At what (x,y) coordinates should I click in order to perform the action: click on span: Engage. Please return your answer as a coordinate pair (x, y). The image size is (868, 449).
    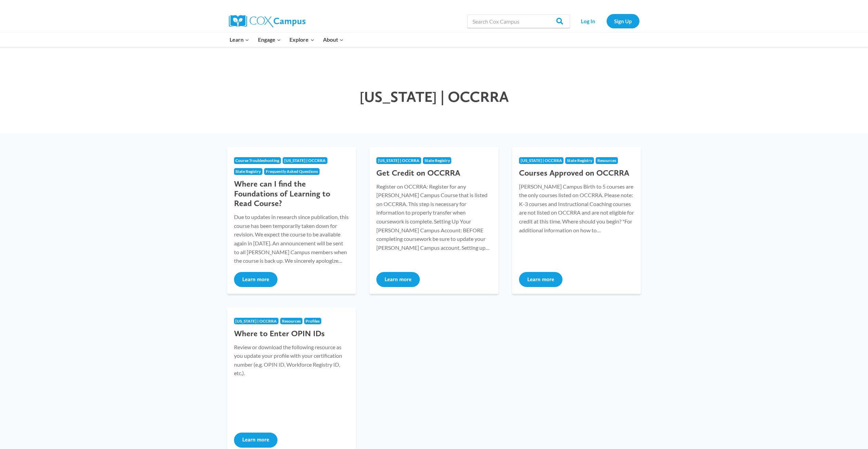
    Looking at the image, I should click on (269, 40).